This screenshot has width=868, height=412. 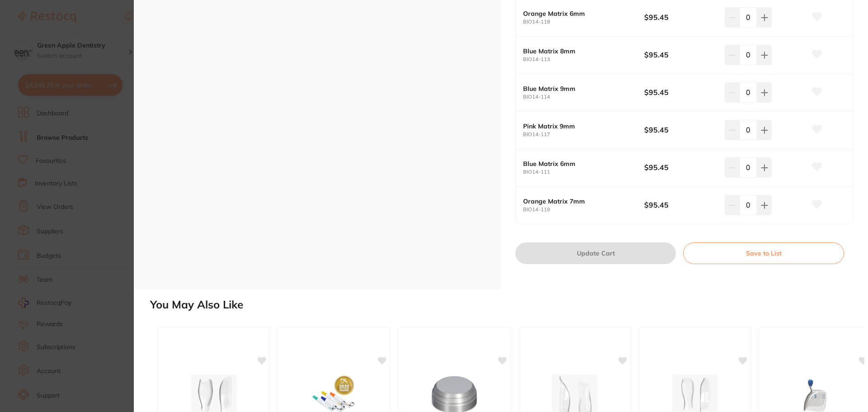 I want to click on small: BIO14-111, so click(x=584, y=172).